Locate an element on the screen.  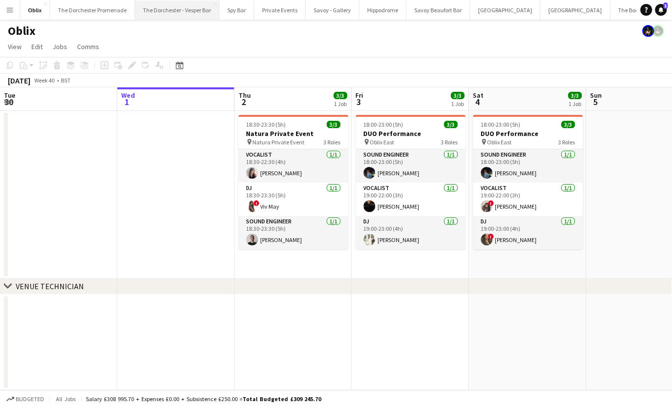
span: 3 is located at coordinates (359, 102).